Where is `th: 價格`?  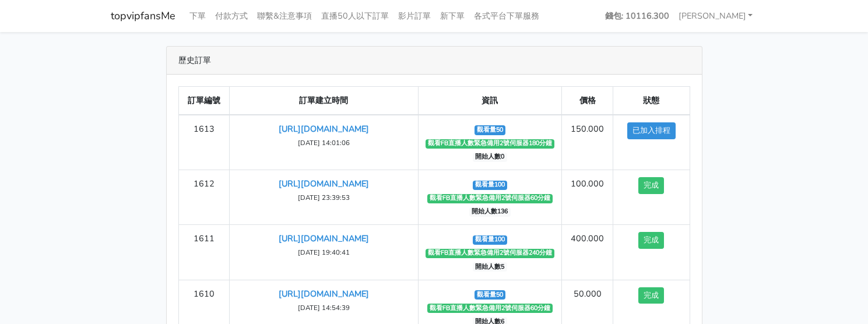
th: 價格 is located at coordinates (588, 101).